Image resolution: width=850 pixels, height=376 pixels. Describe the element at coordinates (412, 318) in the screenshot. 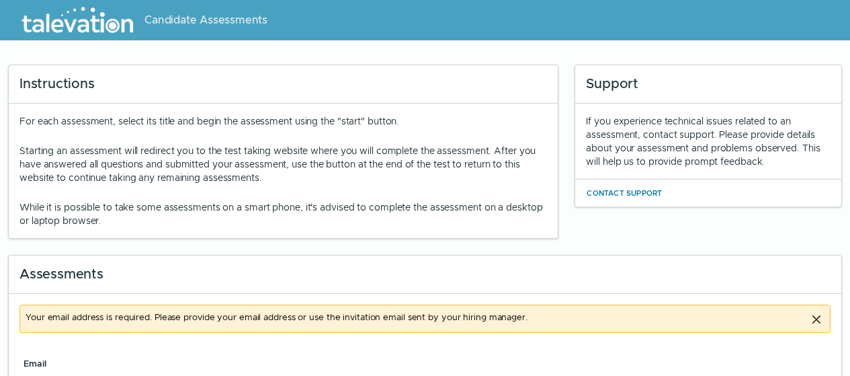

I see `div: Your email address is required. Please provide your email address or use the invitation email sen...` at that location.